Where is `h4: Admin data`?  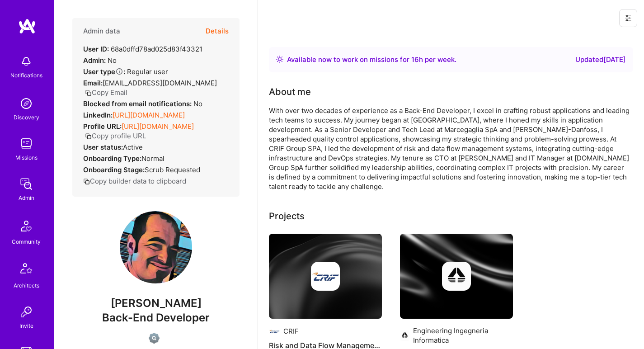
h4: Admin data is located at coordinates (101, 31).